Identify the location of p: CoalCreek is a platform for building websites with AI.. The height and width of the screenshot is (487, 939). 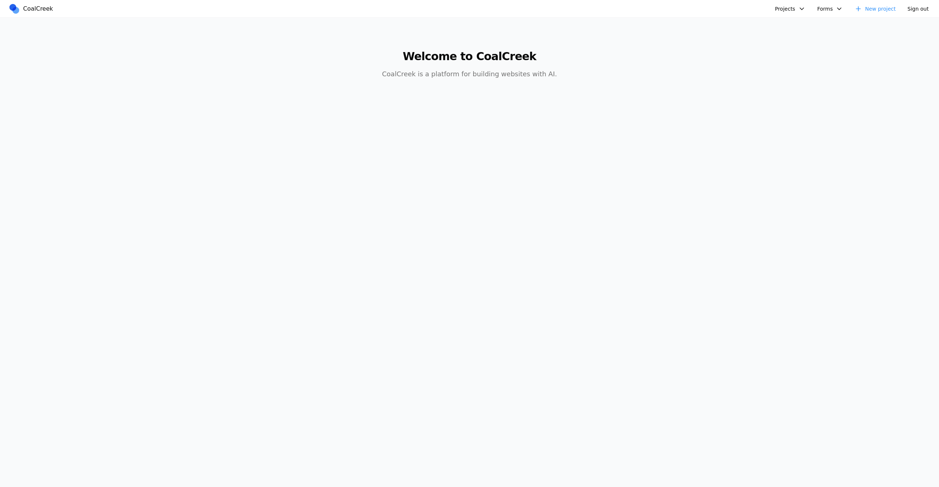
(470, 74).